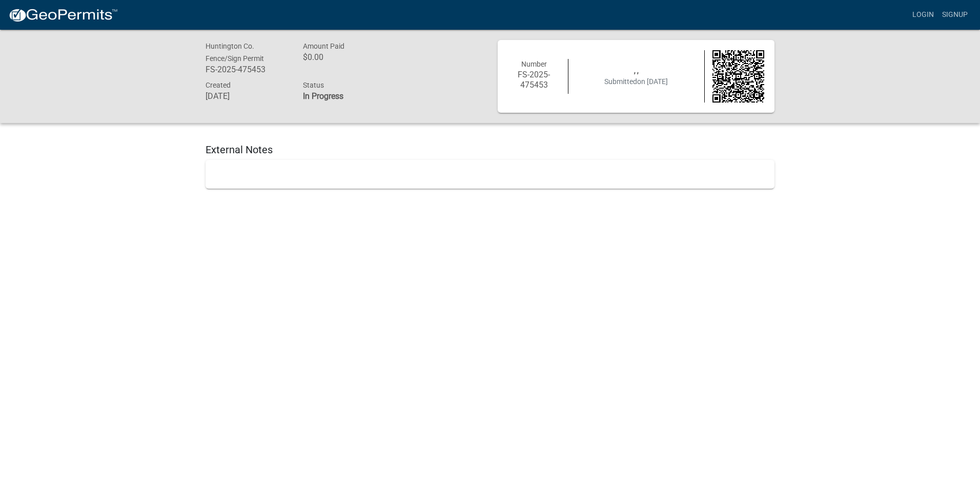 The height and width of the screenshot is (489, 980). What do you see at coordinates (955, 15) in the screenshot?
I see `a: Signup` at bounding box center [955, 15].